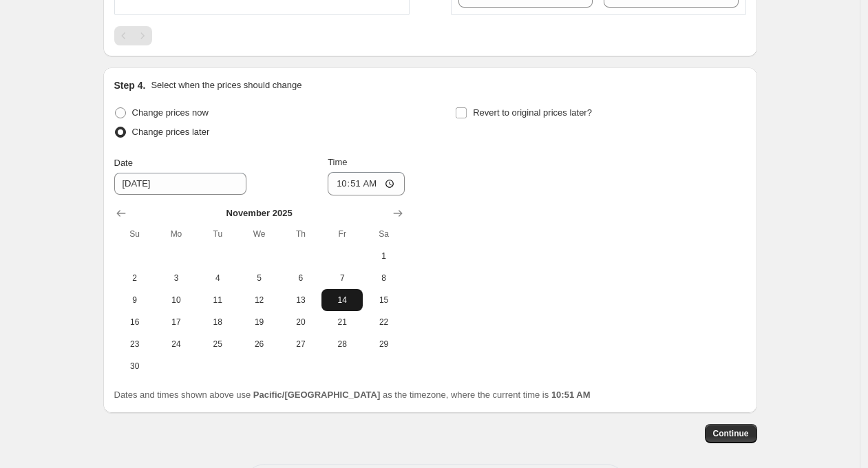  What do you see at coordinates (398, 213) in the screenshot?
I see `button: Show next month, December 2025` at bounding box center [398, 213].